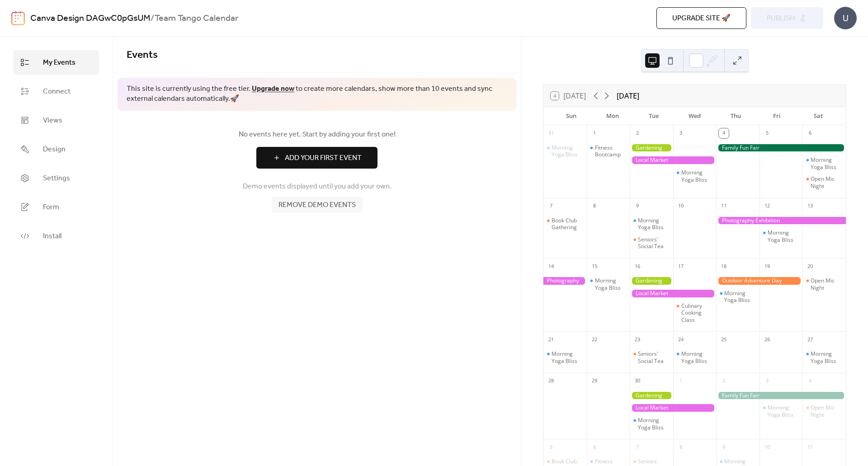  What do you see at coordinates (56, 149) in the screenshot?
I see `a: Design` at bounding box center [56, 149].